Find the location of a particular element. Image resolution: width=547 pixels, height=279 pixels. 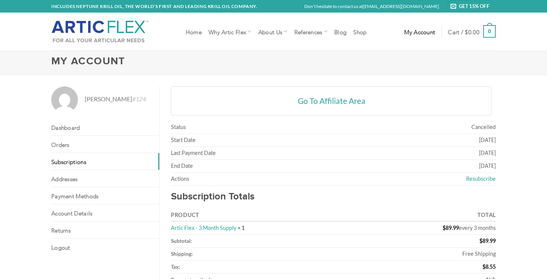

a: Blog is located at coordinates (341, 32).